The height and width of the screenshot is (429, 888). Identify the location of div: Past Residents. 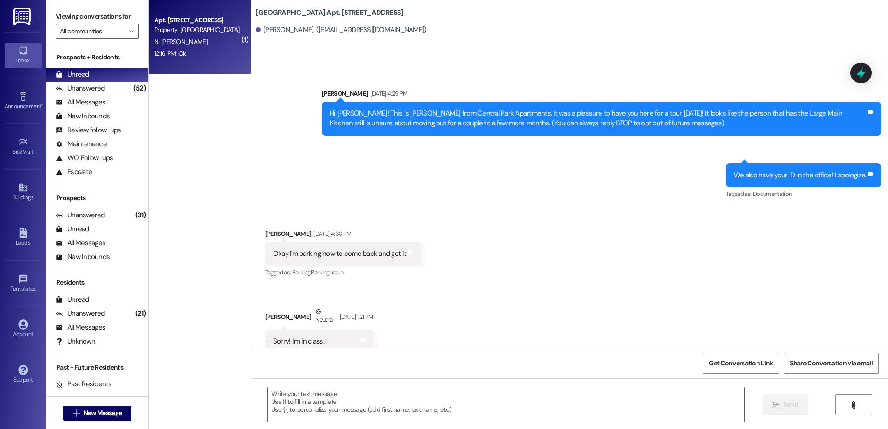
(84, 384).